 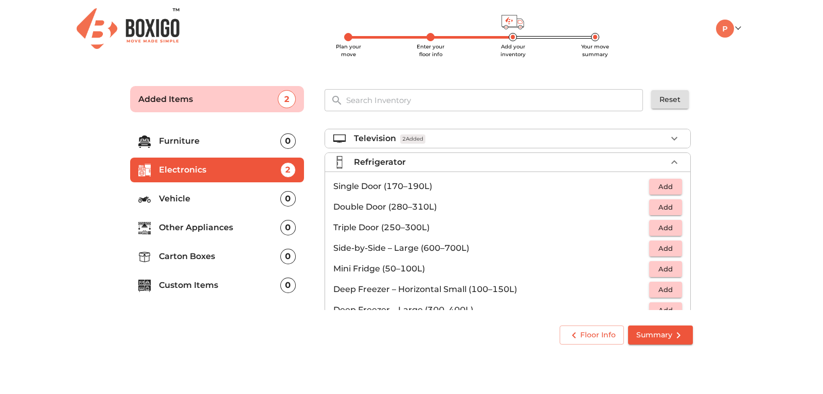 What do you see at coordinates (491, 186) in the screenshot?
I see `p: Single Door (170–190L)` at bounding box center [491, 186].